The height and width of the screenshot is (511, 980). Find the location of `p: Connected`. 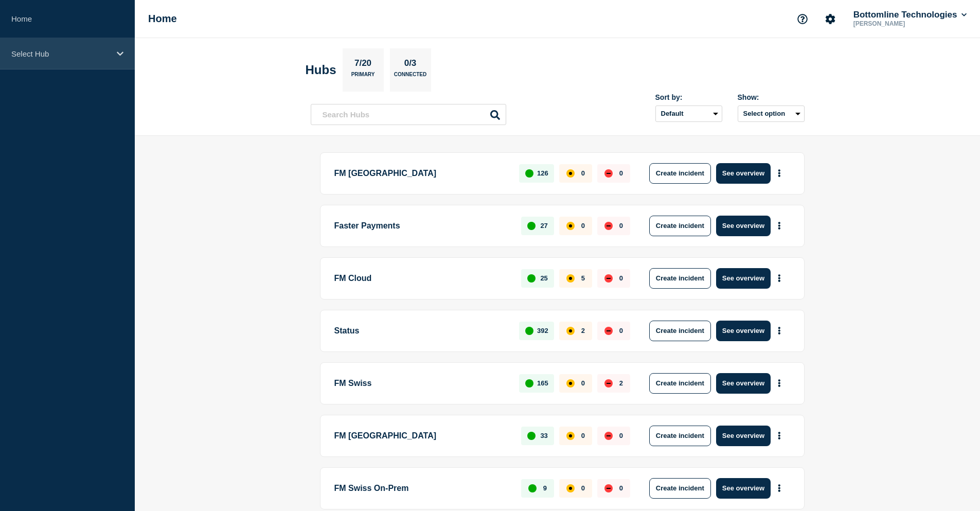

p: Connected is located at coordinates (410, 77).